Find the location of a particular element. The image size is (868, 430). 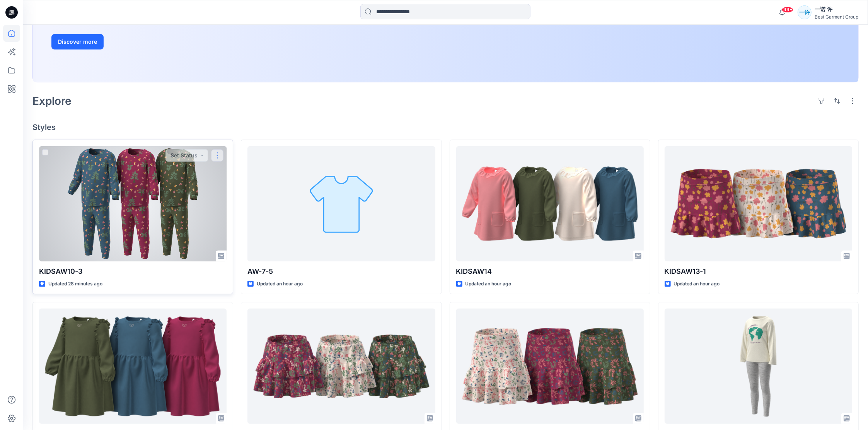

p: KIDSAW14 is located at coordinates (550, 272).